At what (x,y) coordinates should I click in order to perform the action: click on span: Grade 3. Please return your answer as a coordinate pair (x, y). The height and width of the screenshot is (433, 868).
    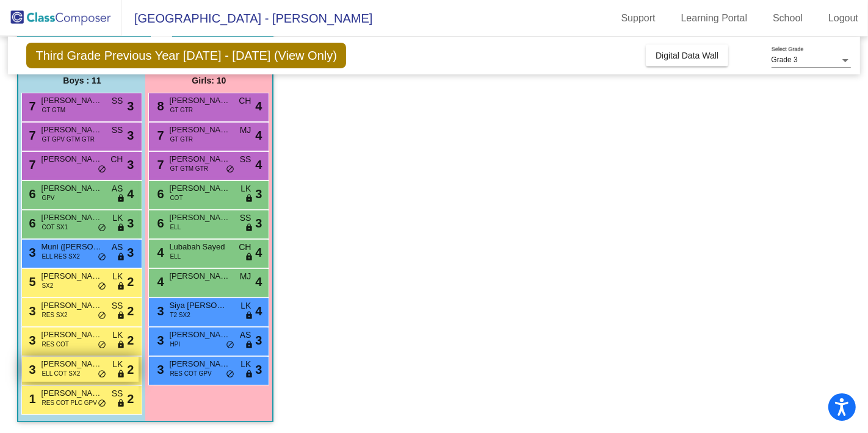
    Looking at the image, I should click on (784, 60).